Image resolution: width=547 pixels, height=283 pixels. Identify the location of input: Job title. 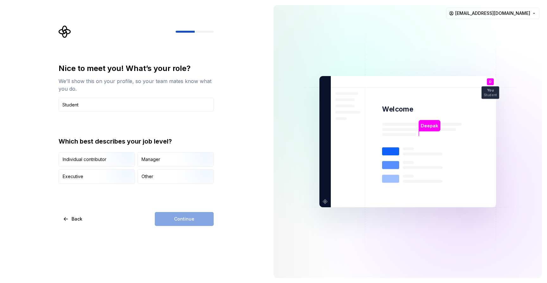
(136, 104).